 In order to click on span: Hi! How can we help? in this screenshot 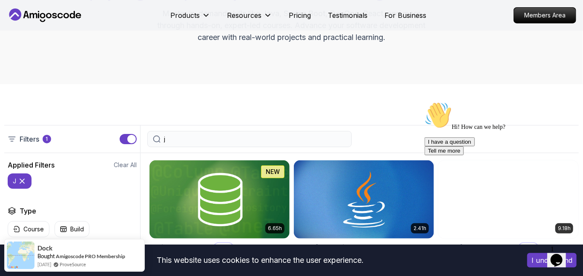, I will do `click(44, 29)`.